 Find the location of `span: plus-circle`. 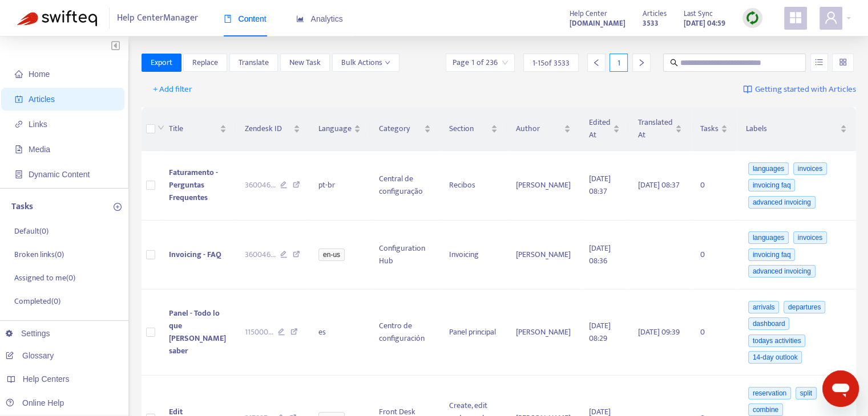

span: plus-circle is located at coordinates (117, 207).